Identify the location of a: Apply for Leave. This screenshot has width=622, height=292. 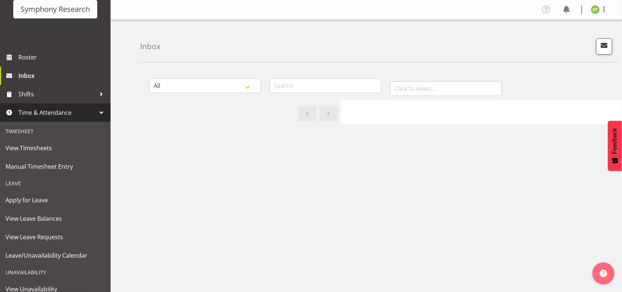
(55, 200).